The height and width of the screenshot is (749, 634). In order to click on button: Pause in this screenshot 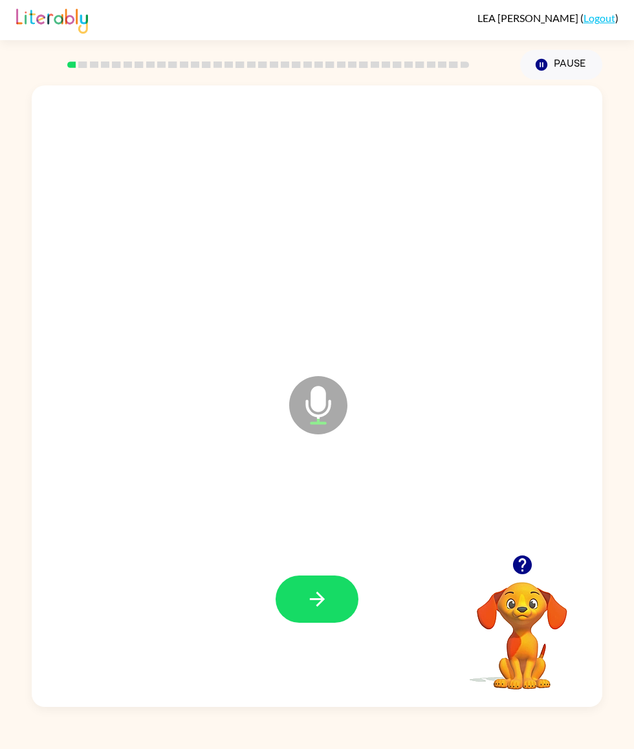, I will do `click(561, 65)`.